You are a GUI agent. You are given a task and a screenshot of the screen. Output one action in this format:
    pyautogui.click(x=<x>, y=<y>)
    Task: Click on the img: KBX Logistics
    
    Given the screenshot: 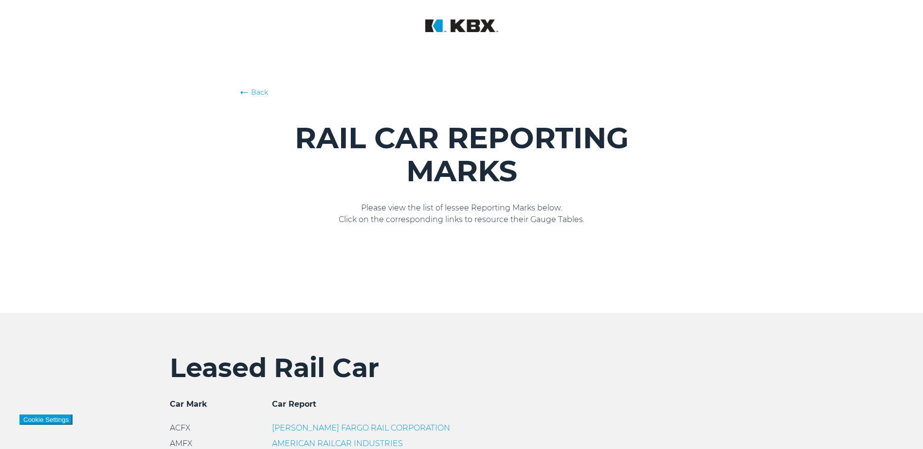 What is the action you would take?
    pyautogui.click(x=462, y=26)
    